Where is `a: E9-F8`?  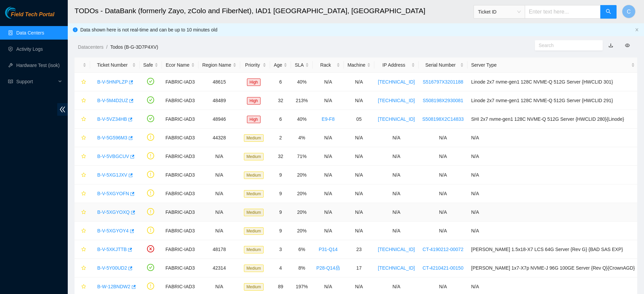
a: E9-F8 is located at coordinates (328, 119).